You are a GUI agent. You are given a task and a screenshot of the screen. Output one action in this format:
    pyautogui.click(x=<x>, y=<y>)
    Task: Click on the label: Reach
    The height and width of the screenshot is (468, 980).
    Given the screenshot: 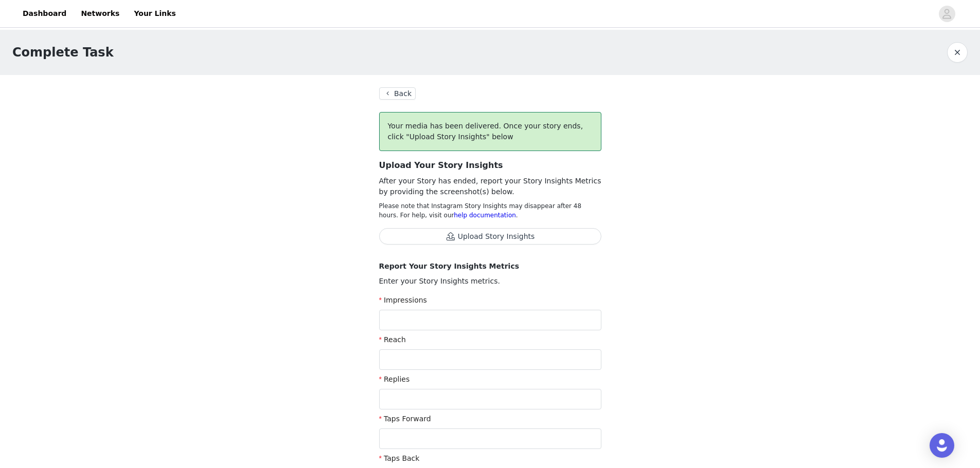 What is the action you would take?
    pyautogui.click(x=392, y=340)
    